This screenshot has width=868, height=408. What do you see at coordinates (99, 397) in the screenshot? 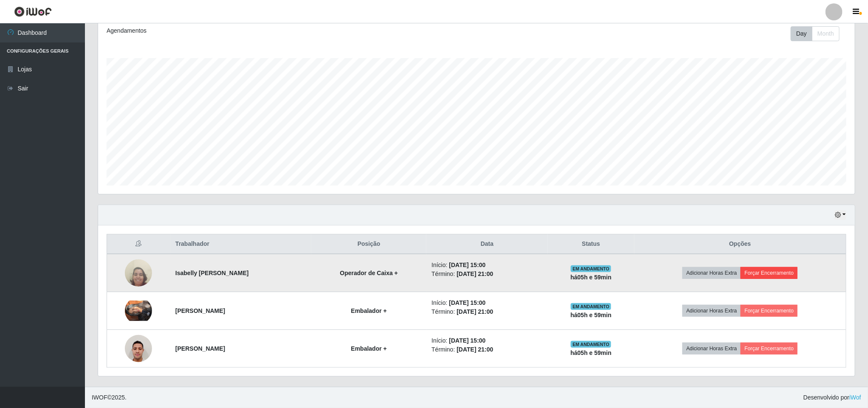
I see `span: IWOF` at bounding box center [99, 397].